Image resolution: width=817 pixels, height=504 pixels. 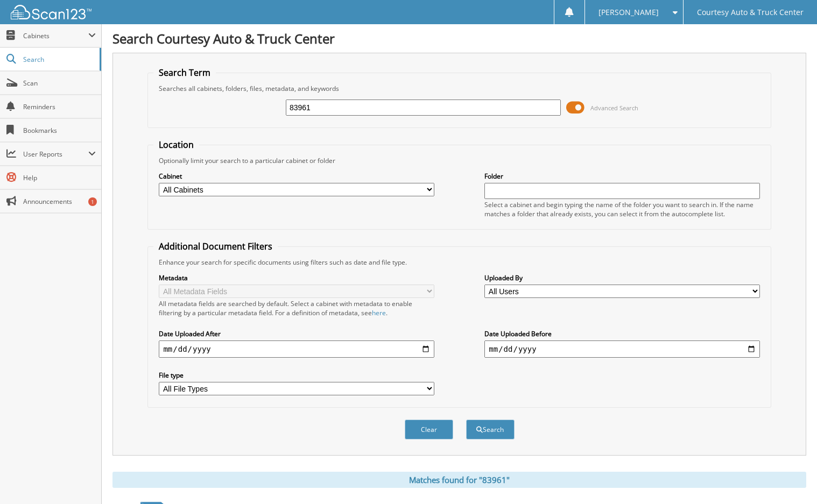 What do you see at coordinates (296, 278) in the screenshot?
I see `label: Metadata` at bounding box center [296, 278].